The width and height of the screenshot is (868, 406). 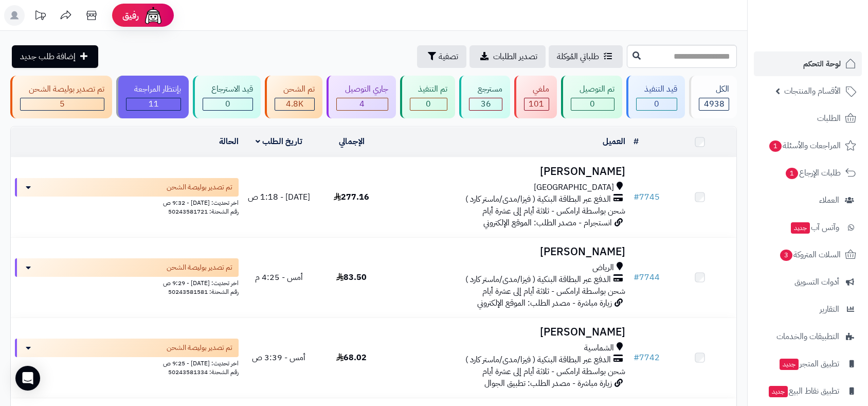 I want to click on span: أمس - 3:39 ص, so click(x=279, y=358).